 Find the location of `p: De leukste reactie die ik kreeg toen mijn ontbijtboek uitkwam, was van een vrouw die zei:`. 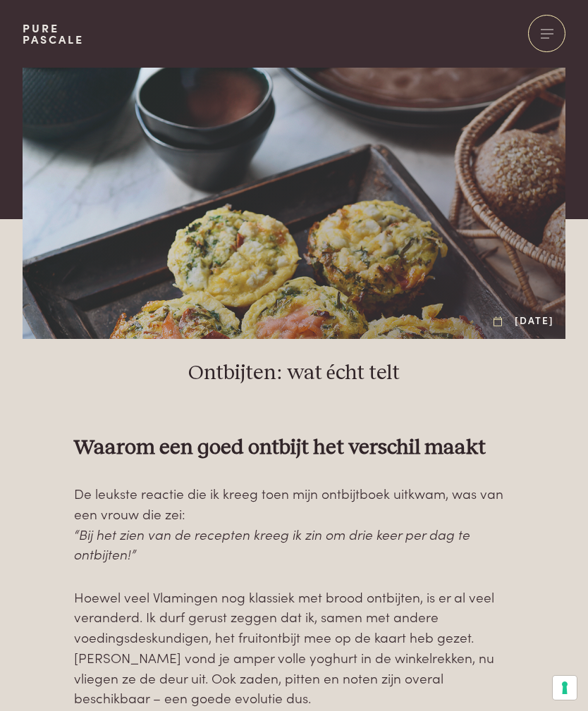

p: De leukste reactie die ik kreeg toen mijn ontbijtboek uitkwam, was van een vrouw die zei: is located at coordinates (294, 523).